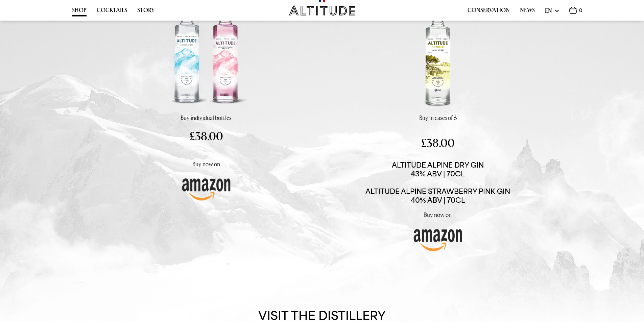  I want to click on a: Cocktails, so click(112, 12).